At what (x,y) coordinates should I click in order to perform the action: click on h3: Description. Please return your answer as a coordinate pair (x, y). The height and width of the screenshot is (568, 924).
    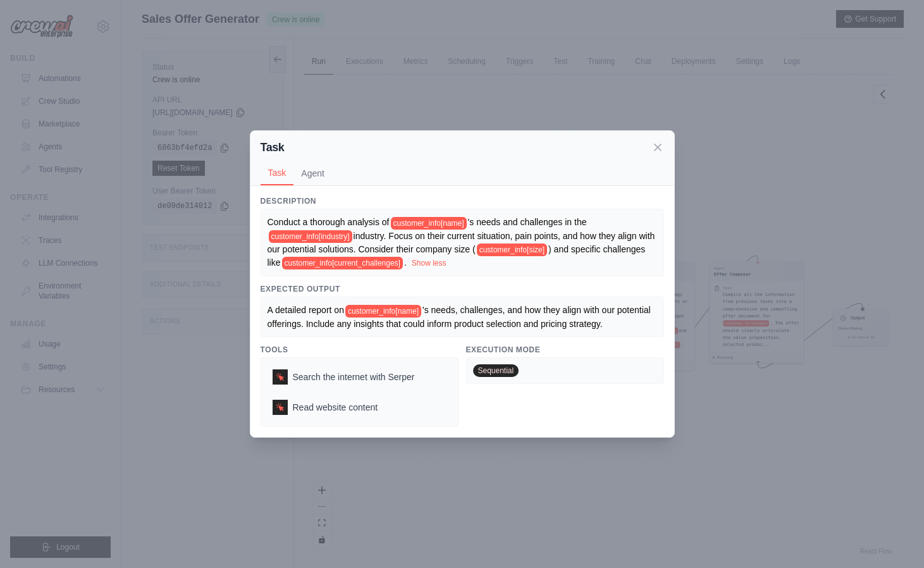
    Looking at the image, I should click on (462, 201).